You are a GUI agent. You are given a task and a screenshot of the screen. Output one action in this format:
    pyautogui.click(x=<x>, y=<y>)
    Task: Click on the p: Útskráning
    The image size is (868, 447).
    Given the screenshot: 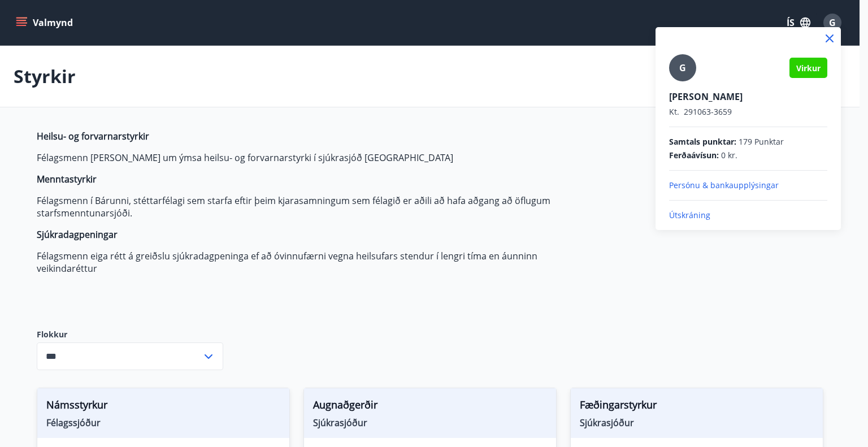 What is the action you would take?
    pyautogui.click(x=748, y=215)
    